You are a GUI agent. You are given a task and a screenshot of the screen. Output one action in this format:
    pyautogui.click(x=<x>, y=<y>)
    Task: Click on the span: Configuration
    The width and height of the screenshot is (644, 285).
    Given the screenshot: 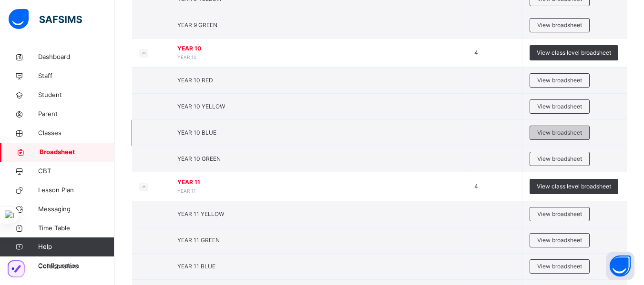 What is the action you would take?
    pyautogui.click(x=76, y=266)
    